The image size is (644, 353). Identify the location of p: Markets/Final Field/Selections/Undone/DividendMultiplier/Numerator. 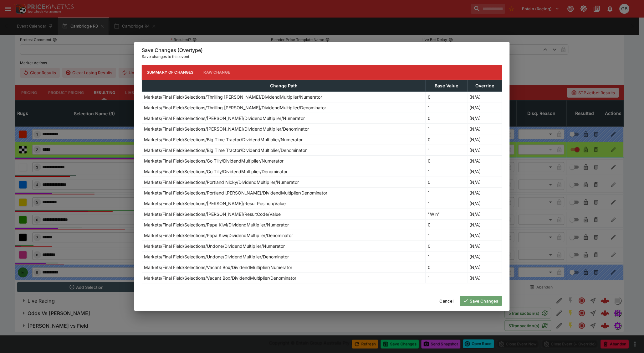
(214, 246).